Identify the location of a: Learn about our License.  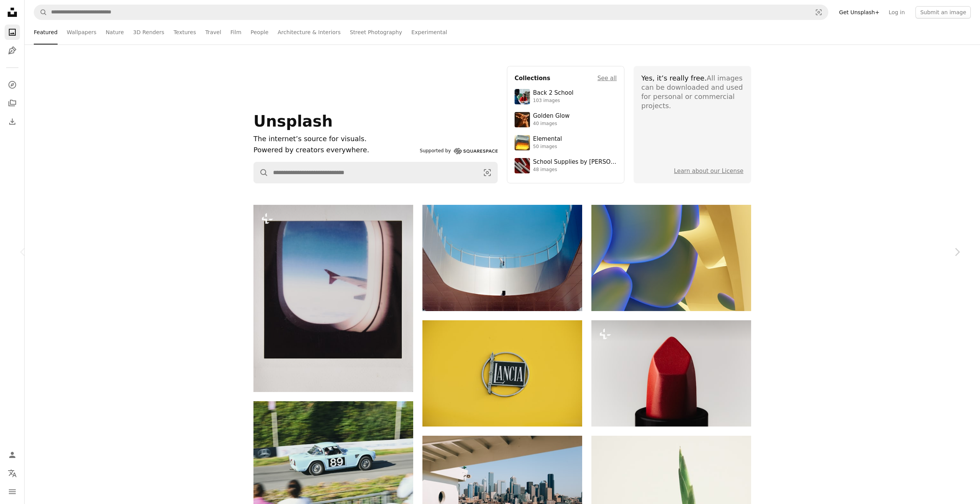
(708, 171).